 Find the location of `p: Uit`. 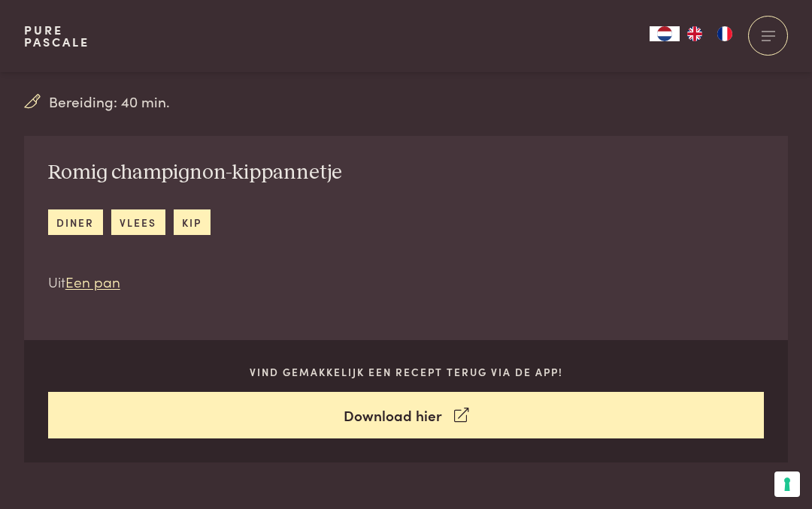

p: Uit is located at coordinates (195, 282).